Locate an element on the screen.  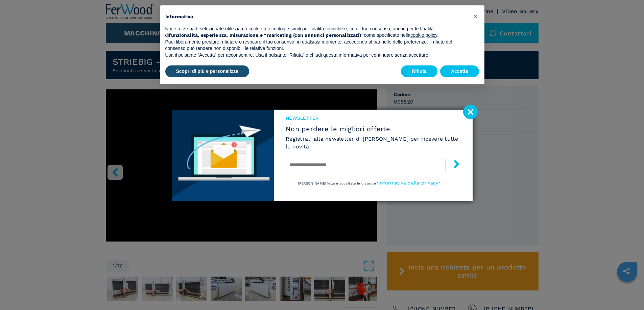
h2: Informativa is located at coordinates (317, 17).